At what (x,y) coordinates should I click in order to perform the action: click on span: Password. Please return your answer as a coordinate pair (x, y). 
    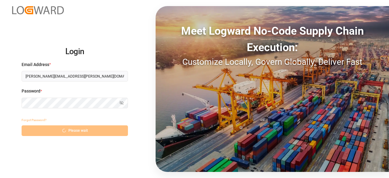
    Looking at the image, I should click on (31, 91).